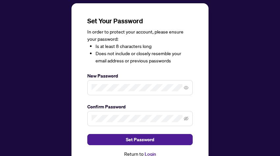 The image size is (280, 156). I want to click on li: Is at least 8 characters long, so click(144, 46).